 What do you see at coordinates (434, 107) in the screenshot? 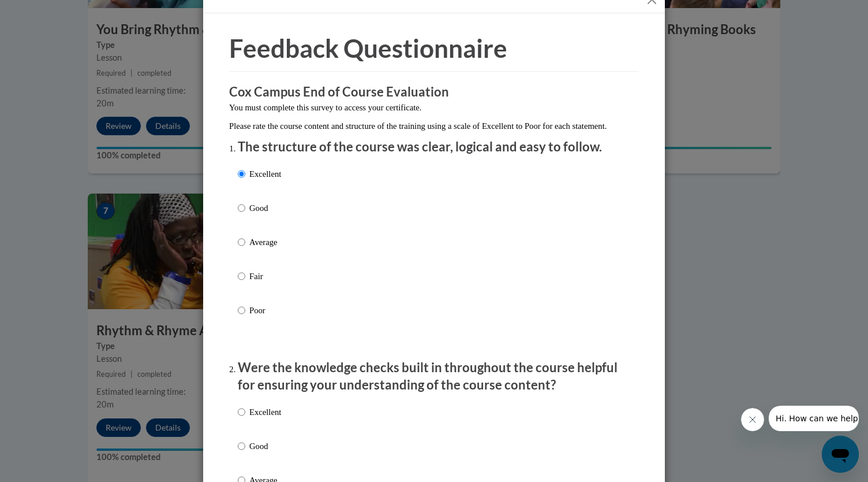
I see `p: You must complete this survey to access your certificate.` at bounding box center [434, 107].